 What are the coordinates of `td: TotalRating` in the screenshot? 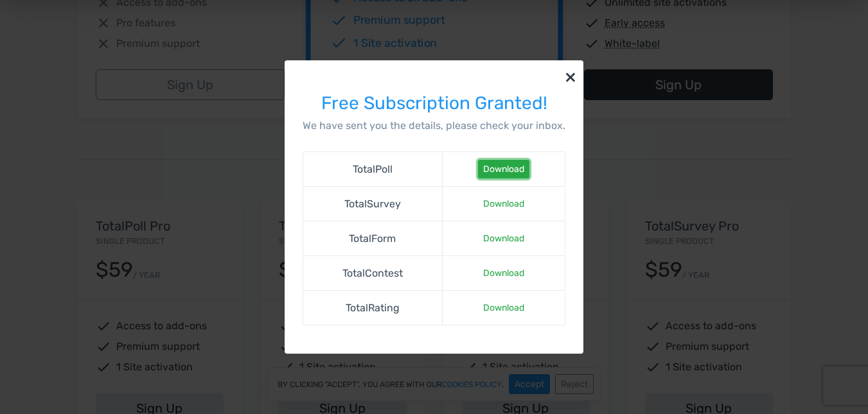 It's located at (373, 308).